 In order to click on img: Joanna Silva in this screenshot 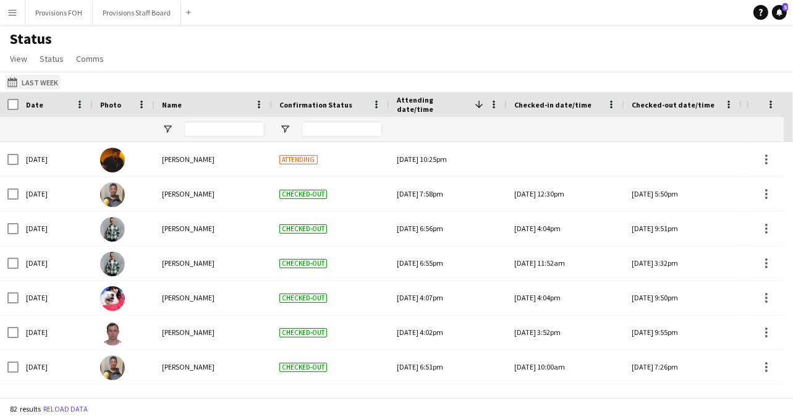, I will do `click(113, 299)`.